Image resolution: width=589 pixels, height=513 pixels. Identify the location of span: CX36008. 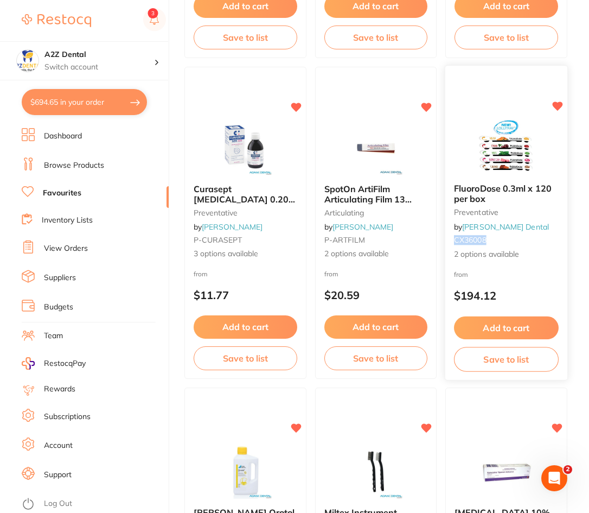
(471, 240).